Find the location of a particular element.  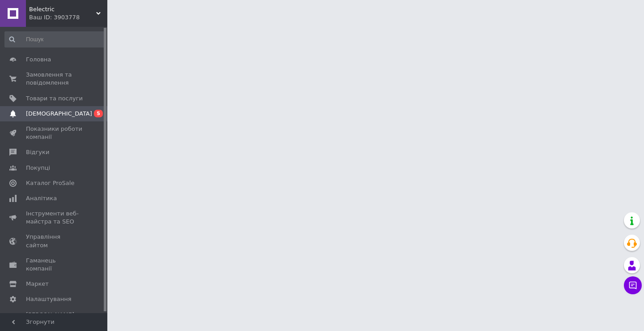

span: Товари та послуги is located at coordinates (54, 99).